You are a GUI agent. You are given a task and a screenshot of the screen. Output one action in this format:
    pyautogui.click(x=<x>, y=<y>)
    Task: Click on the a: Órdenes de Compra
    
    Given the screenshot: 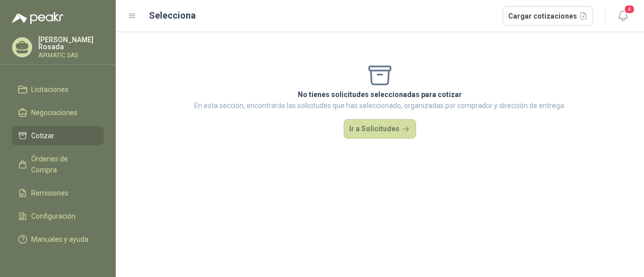 What is the action you would take?
    pyautogui.click(x=58, y=164)
    